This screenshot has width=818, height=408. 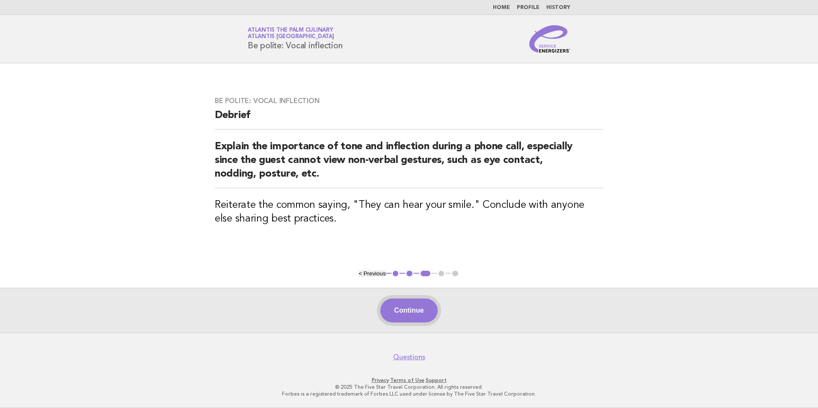 What do you see at coordinates (550, 39) in the screenshot?
I see `img: Service Energizers` at bounding box center [550, 39].